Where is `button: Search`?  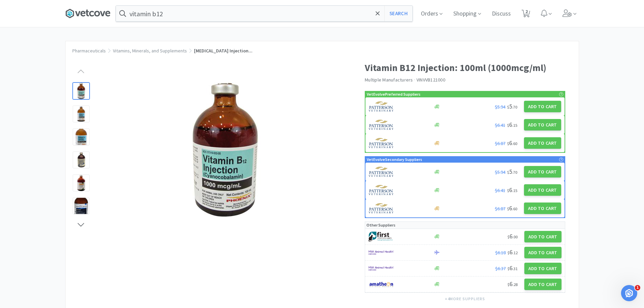 button: Search is located at coordinates (398, 14).